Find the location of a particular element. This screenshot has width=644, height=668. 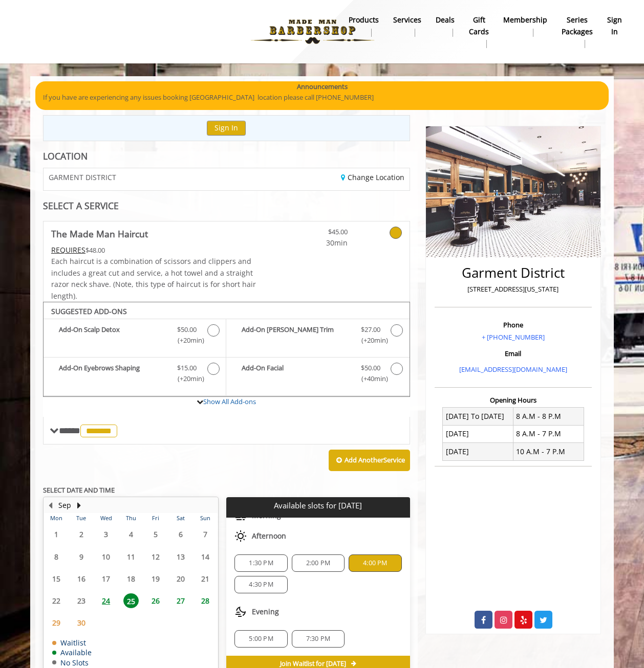

span: 1:30 PM is located at coordinates (261, 563).